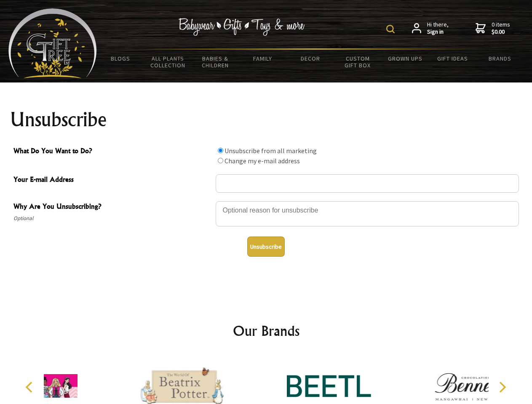  I want to click on strong: Sign in, so click(438, 32).